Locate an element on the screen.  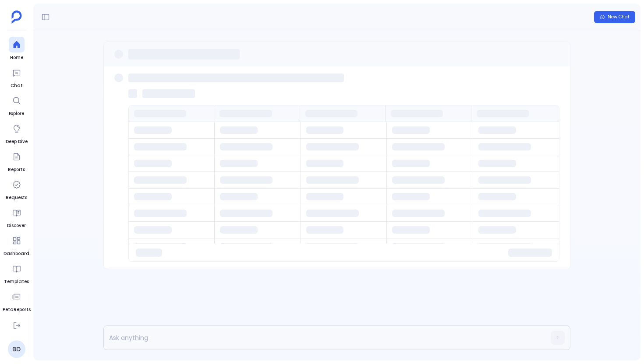
span: Templates is located at coordinates (16, 282).